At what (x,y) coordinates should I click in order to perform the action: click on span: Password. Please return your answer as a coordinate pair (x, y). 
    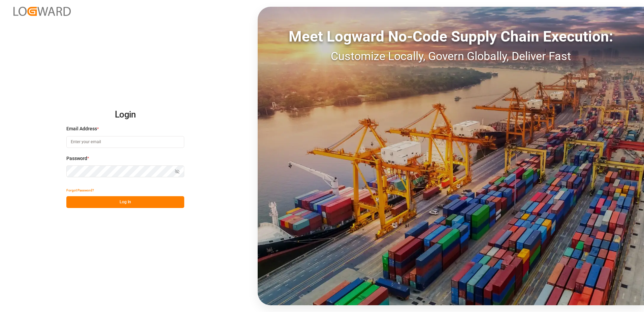
    Looking at the image, I should click on (76, 158).